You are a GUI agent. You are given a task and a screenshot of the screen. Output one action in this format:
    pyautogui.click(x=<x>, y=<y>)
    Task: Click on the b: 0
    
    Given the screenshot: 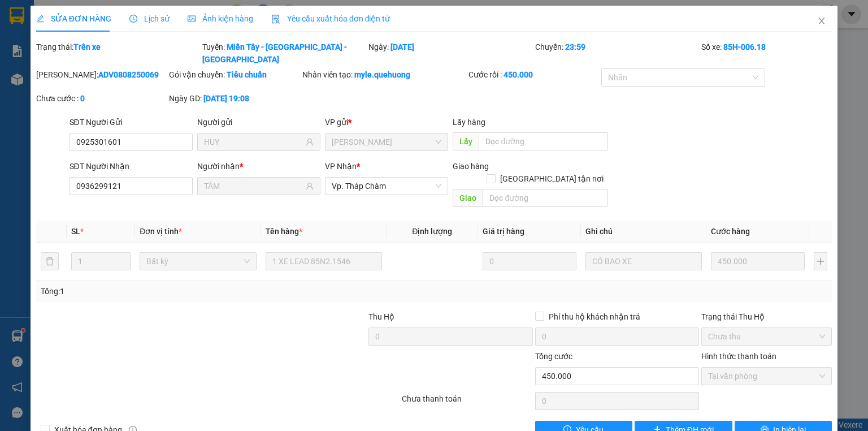 What is the action you would take?
    pyautogui.click(x=83, y=99)
    